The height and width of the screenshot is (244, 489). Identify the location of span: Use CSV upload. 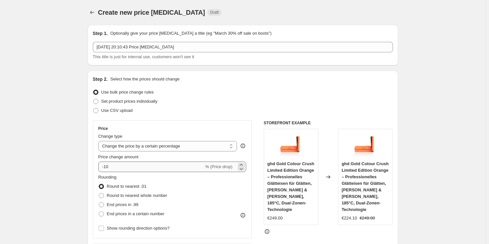
(117, 110).